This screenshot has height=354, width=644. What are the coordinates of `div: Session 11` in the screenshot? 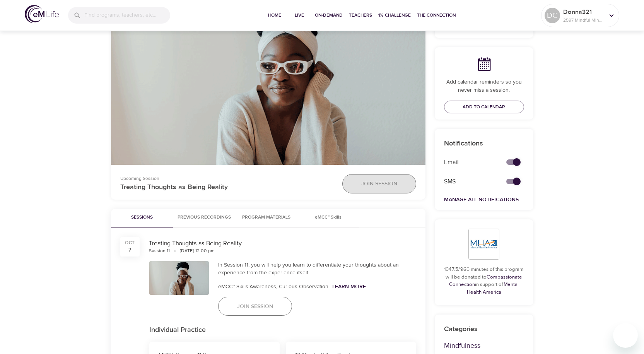 It's located at (159, 250).